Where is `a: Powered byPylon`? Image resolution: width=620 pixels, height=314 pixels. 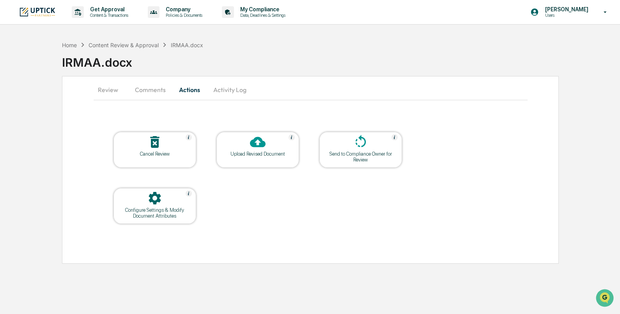 a: Powered byPylon is located at coordinates (74, 135).